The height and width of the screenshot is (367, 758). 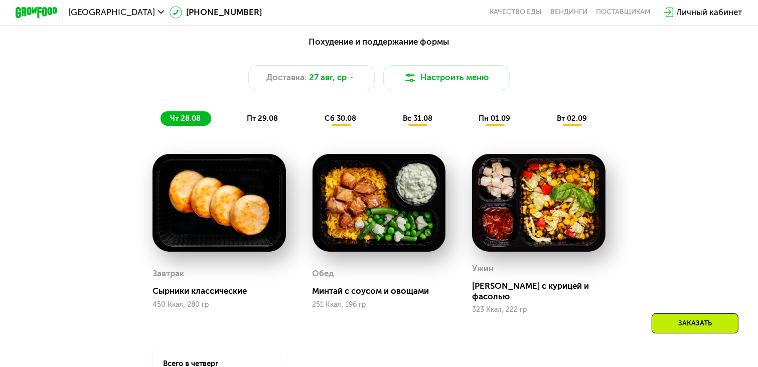 I want to click on div: Личный кабинет, so click(x=709, y=12).